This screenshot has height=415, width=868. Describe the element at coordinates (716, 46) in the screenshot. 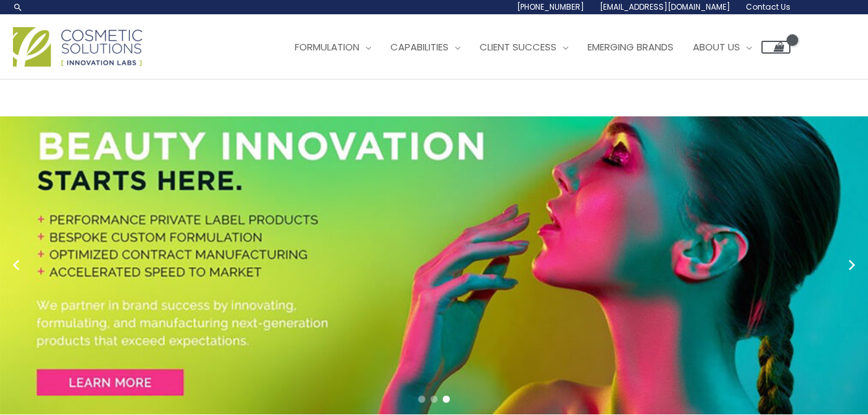

I see `span: About Us` at that location.